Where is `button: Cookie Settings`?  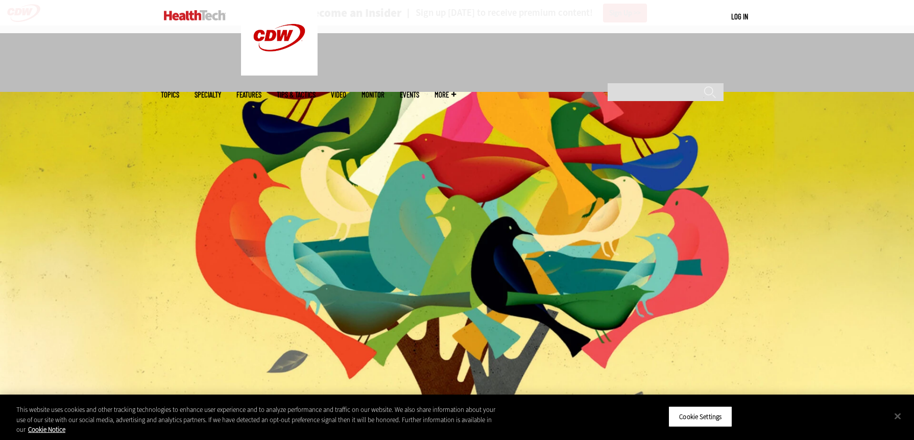 button: Cookie Settings is located at coordinates (700, 417).